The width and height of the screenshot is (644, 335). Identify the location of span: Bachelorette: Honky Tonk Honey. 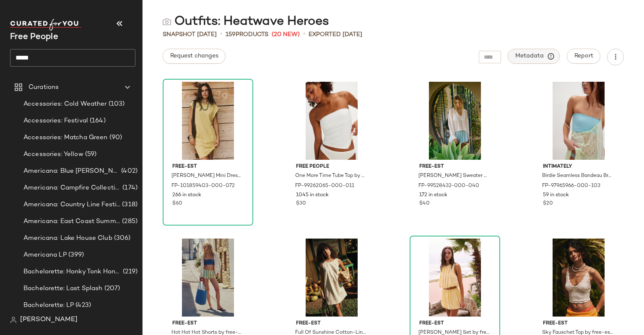
(72, 272).